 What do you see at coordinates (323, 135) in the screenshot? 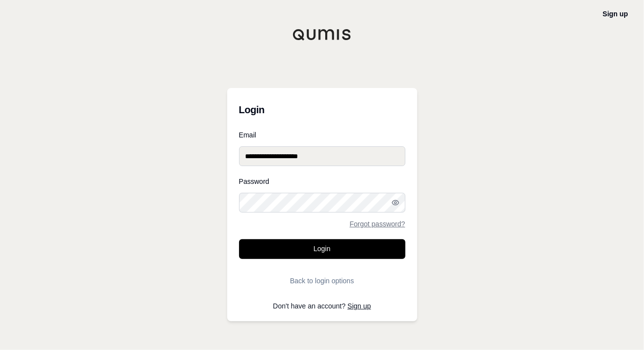
I see `label: Email` at bounding box center [323, 135].